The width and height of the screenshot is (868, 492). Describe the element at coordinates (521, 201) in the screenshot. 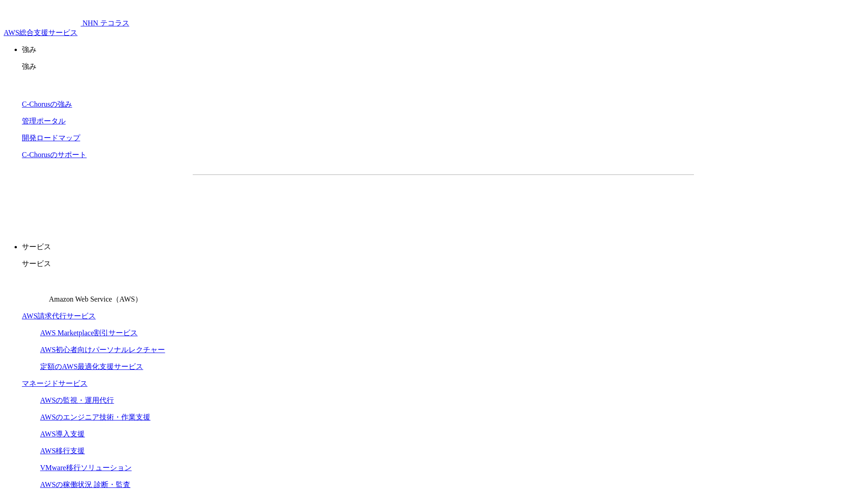

I see `a: まずは相談する` at that location.